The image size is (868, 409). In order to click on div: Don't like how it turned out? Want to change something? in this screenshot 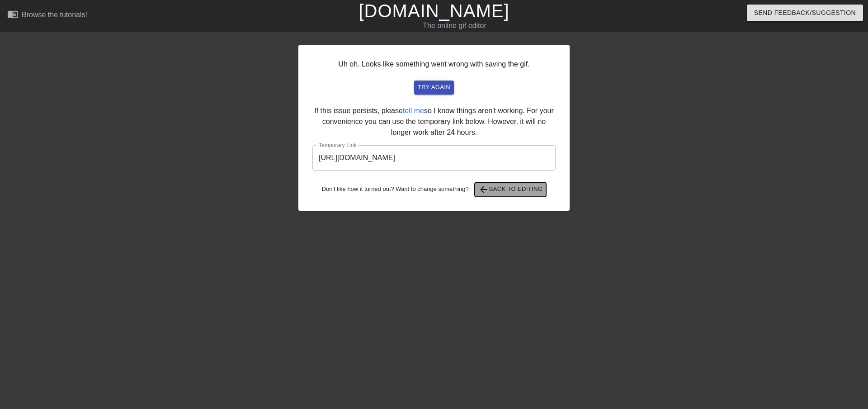, I will do `click(434, 190)`.